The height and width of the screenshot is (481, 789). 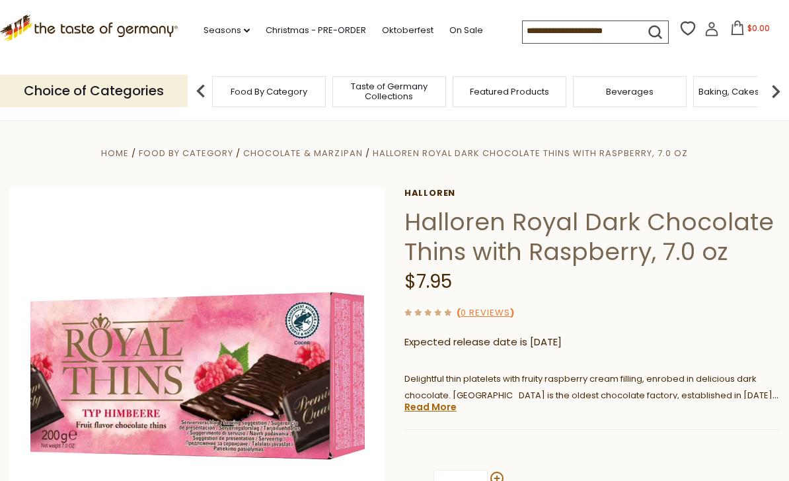 What do you see at coordinates (115, 152) in the screenshot?
I see `span: Home` at bounding box center [115, 152].